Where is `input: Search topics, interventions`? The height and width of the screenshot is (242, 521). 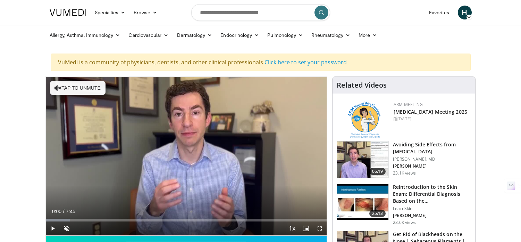 input: Search topics, interventions is located at coordinates (261, 12).